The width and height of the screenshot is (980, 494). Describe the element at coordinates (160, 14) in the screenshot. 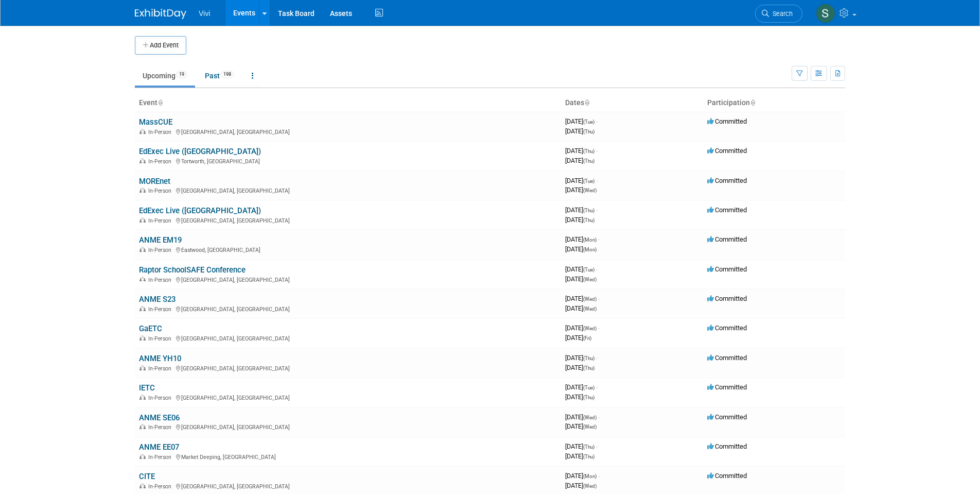

I see `img: ExhibitDay` at that location.